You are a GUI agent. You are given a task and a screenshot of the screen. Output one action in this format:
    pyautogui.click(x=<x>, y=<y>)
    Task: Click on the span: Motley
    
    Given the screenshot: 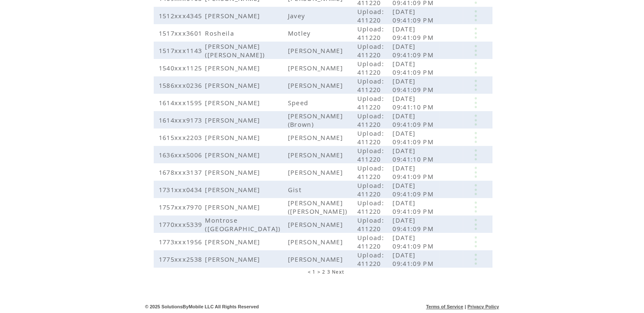 What is the action you would take?
    pyautogui.click(x=300, y=33)
    